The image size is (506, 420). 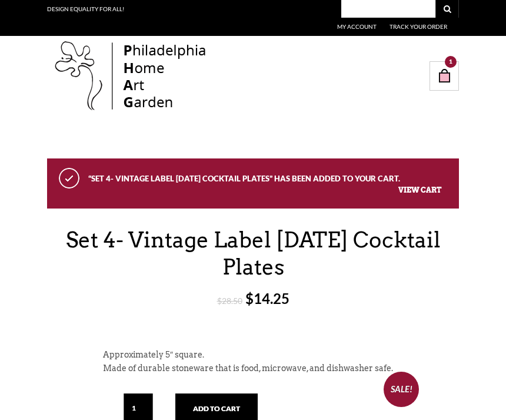 What do you see at coordinates (451, 62) in the screenshot?
I see `span: 1` at bounding box center [451, 62].